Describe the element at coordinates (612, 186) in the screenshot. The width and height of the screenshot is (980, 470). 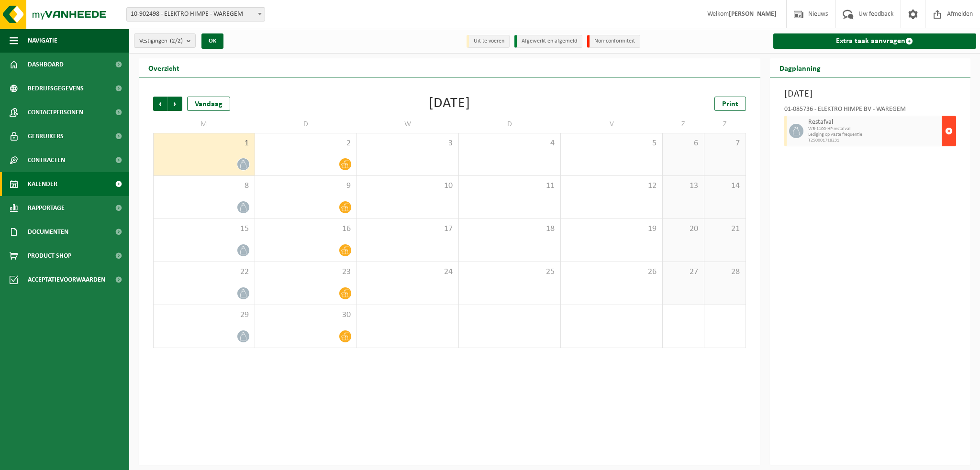
I see `span: 12` at that location.